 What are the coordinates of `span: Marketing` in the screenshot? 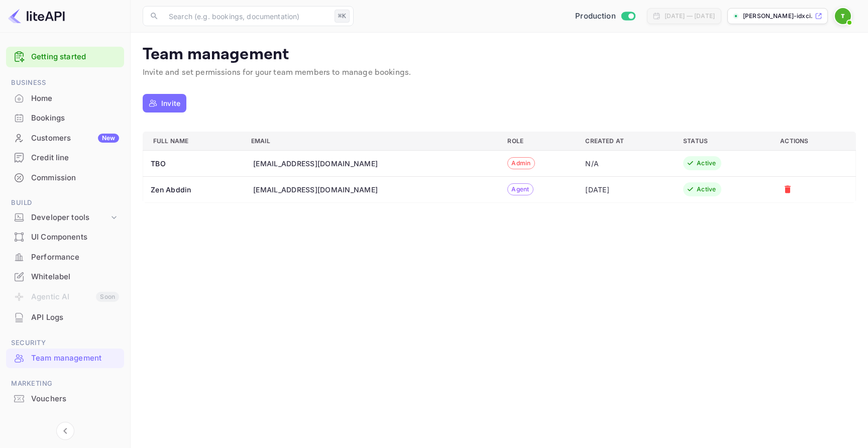 It's located at (65, 384).